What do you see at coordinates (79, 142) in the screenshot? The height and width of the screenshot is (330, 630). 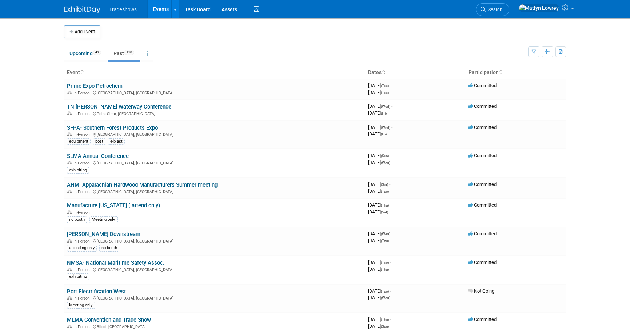 I see `div: equipment` at bounding box center [79, 142].